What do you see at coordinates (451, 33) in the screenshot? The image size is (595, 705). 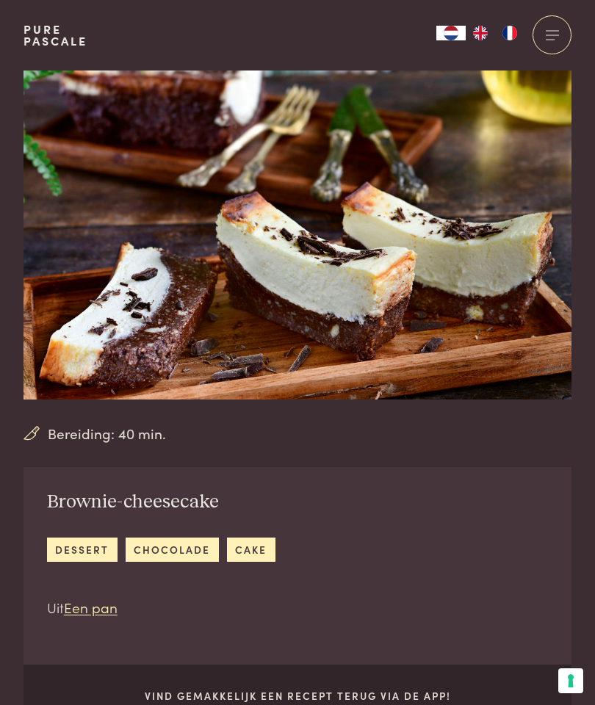 I see `a: NL` at bounding box center [451, 33].